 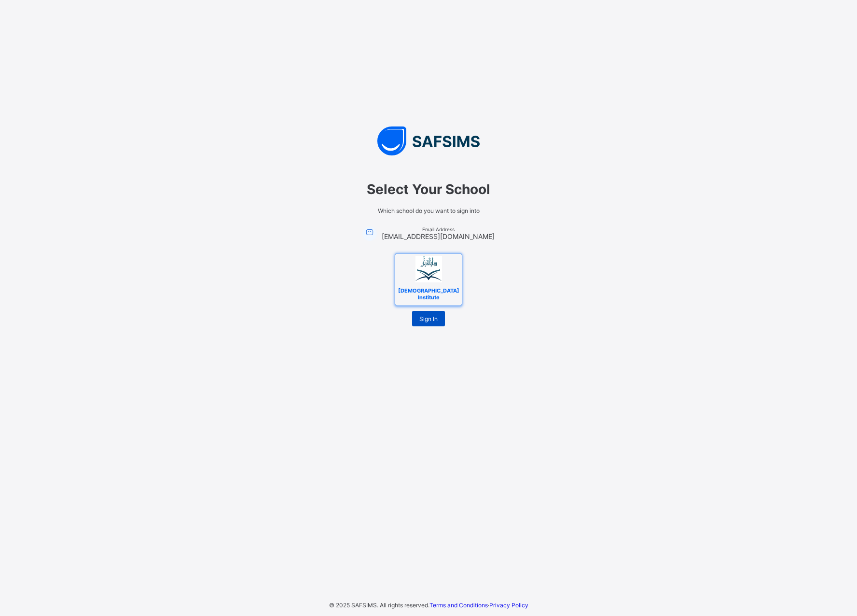 What do you see at coordinates (459, 605) in the screenshot?
I see `a: Terms and Conditions` at bounding box center [459, 605].